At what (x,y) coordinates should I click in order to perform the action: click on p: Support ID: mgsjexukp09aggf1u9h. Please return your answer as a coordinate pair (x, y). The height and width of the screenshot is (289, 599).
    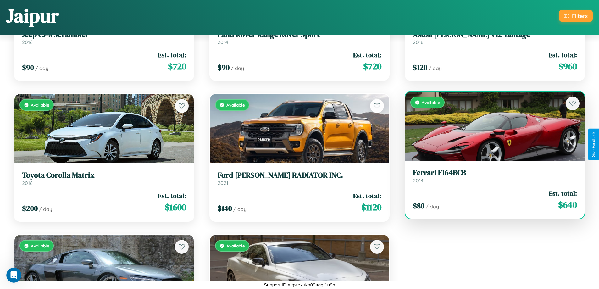
    Looking at the image, I should click on (299, 284).